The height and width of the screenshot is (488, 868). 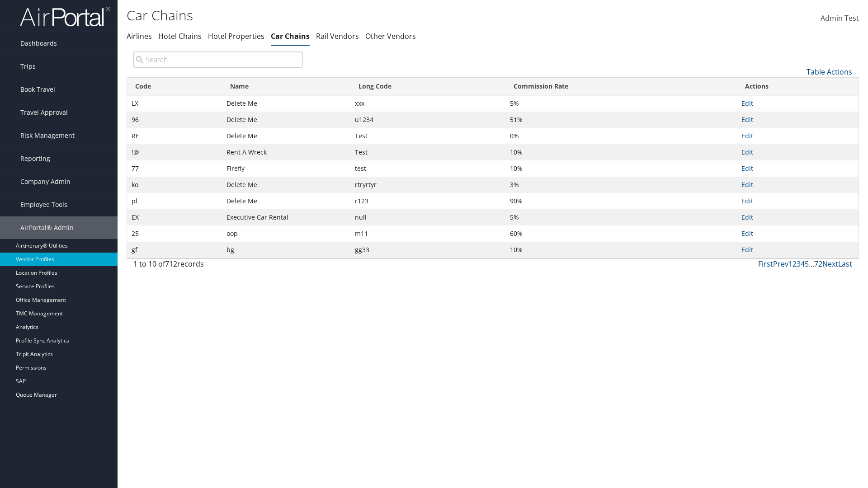 I want to click on td: LX, so click(x=174, y=104).